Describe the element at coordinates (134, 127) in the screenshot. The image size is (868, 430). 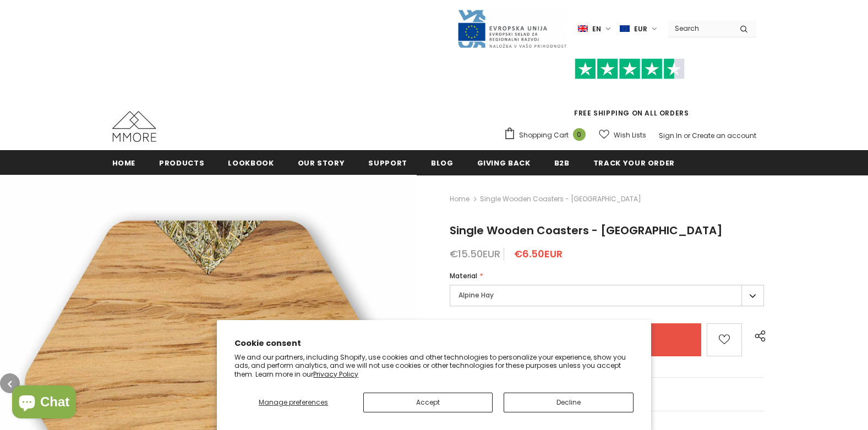
I see `img: MMORE Cases` at that location.